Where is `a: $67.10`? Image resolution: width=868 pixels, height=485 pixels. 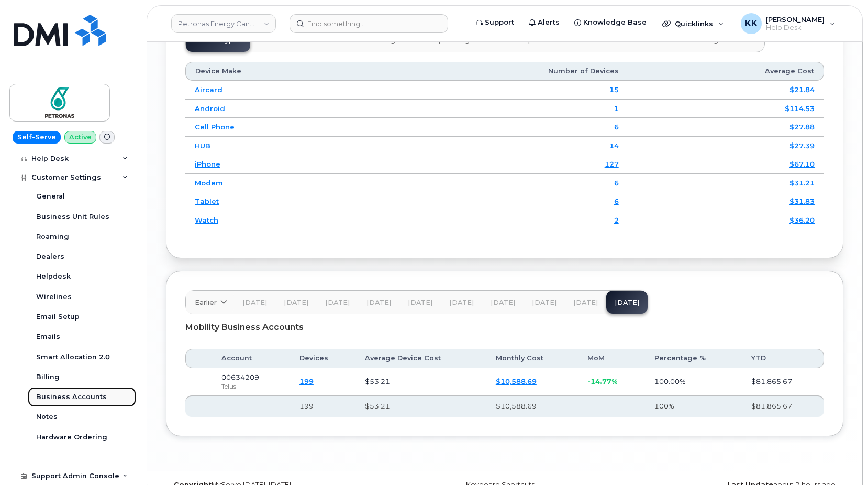
a: $67.10 is located at coordinates (802, 164).